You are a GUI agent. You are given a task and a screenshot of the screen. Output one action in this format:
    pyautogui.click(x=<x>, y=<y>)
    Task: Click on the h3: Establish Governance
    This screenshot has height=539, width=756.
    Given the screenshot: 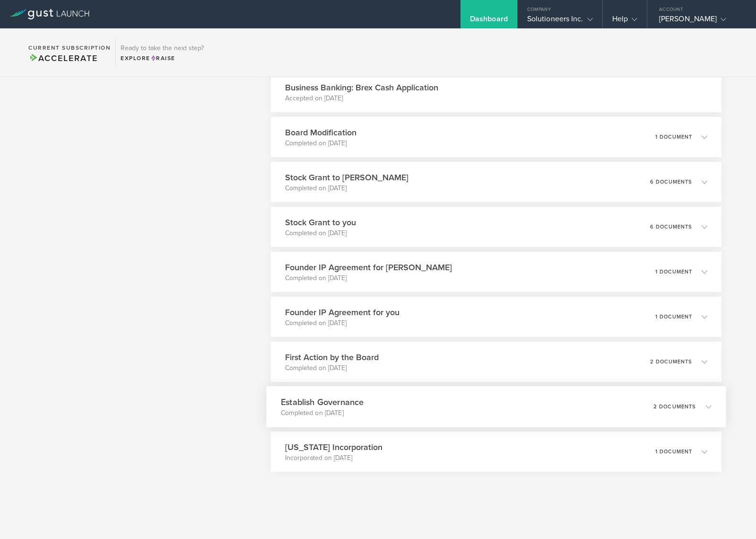 What is the action you would take?
    pyautogui.click(x=322, y=402)
    